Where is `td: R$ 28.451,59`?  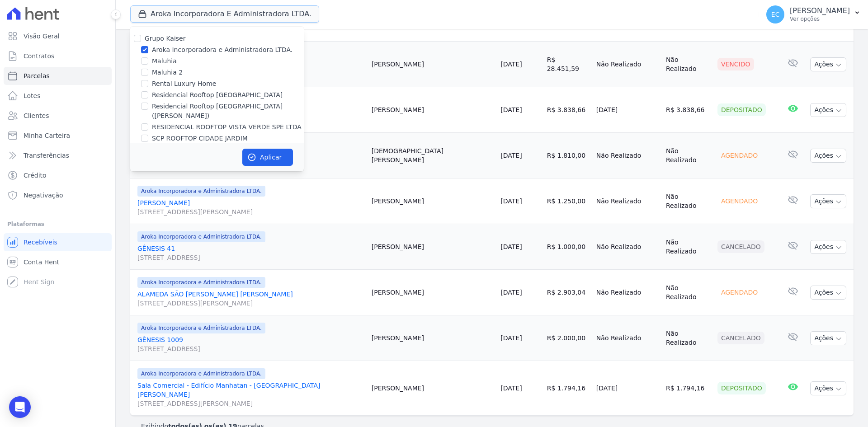
td: R$ 28.451,59 is located at coordinates (568, 64).